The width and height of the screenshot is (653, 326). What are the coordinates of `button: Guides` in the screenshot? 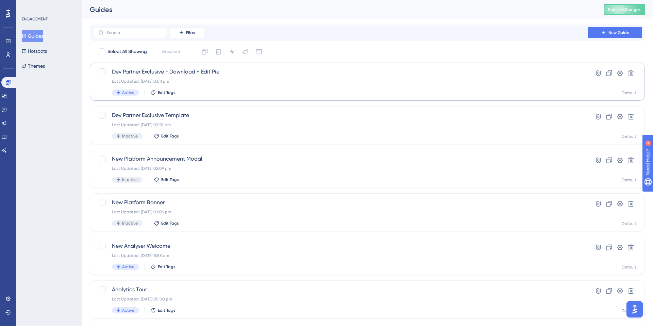 It's located at (32, 36).